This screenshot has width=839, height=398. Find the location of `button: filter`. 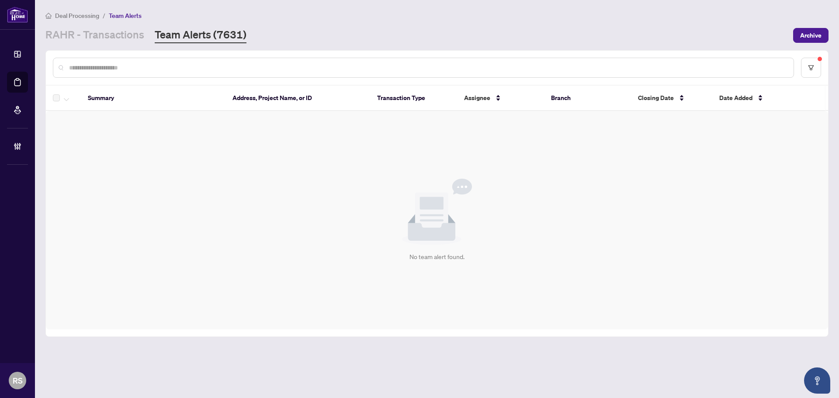

button: filter is located at coordinates (811, 68).